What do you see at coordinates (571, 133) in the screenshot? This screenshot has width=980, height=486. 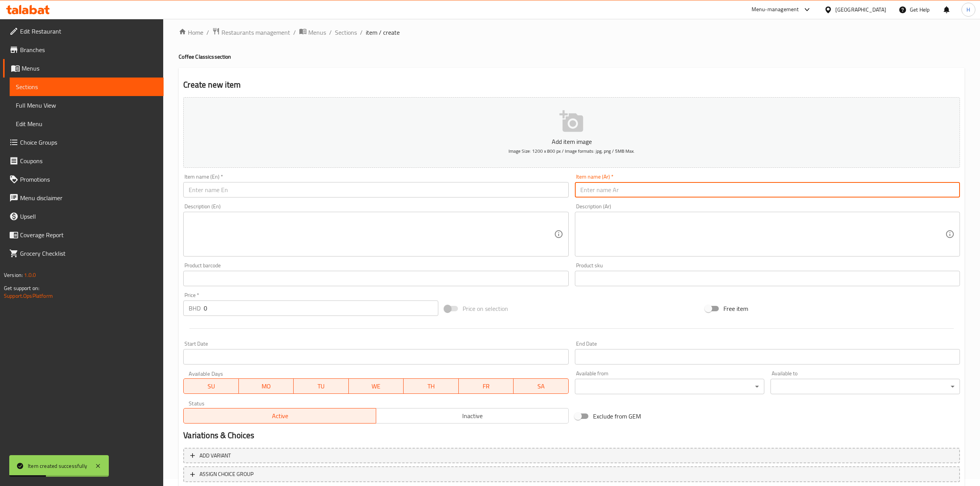 I see `button: Add item imageImage Size: 1200 x 800 px / Image formats: jpg, png / 5MB Max.` at bounding box center [571, 133].